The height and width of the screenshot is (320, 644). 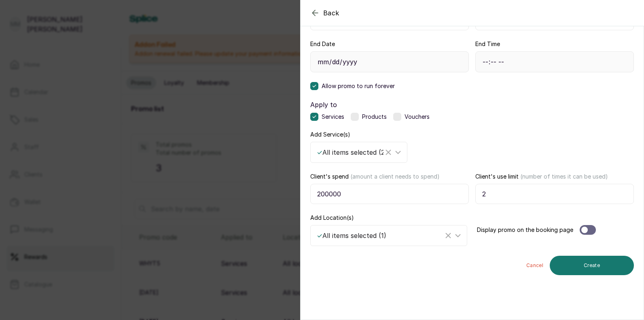 What do you see at coordinates (592, 266) in the screenshot?
I see `button: Create` at bounding box center [592, 266].